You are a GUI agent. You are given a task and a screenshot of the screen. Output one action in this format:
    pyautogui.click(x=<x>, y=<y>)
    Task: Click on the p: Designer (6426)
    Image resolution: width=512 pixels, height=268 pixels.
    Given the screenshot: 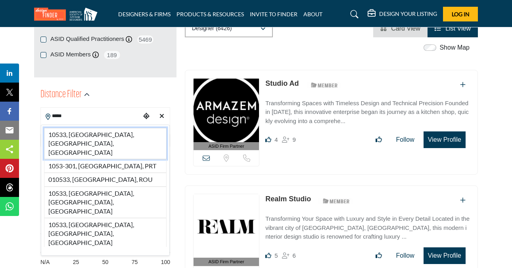 What is the action you would take?
    pyautogui.click(x=212, y=29)
    